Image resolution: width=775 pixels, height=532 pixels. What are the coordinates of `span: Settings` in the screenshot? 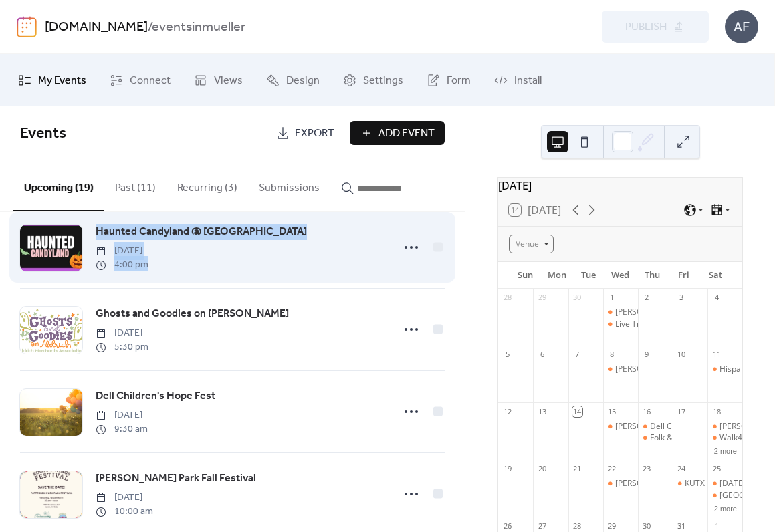 It's located at (383, 81).